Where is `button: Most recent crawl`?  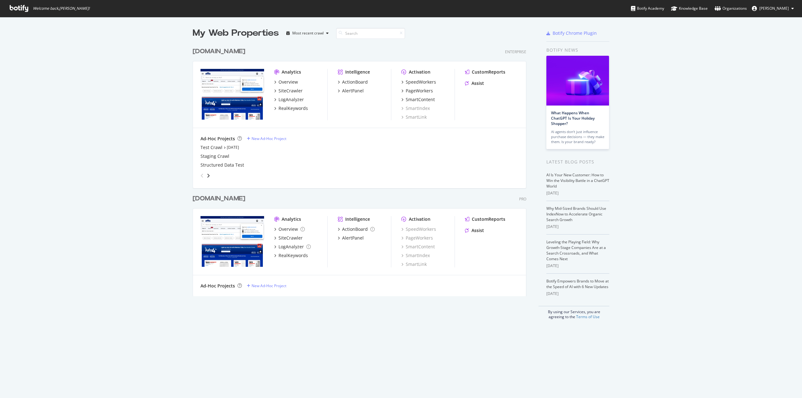 button: Most recent crawl is located at coordinates (307, 33).